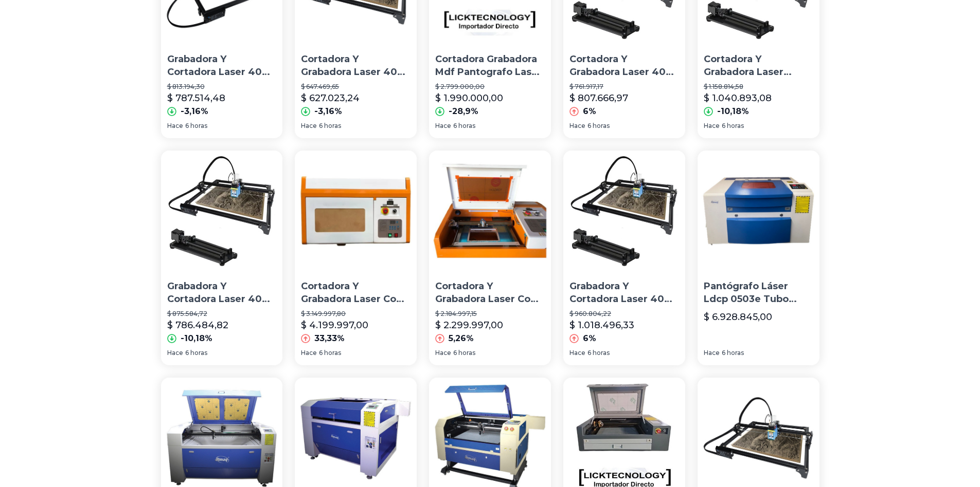  Describe the element at coordinates (469, 326) in the screenshot. I see `p: $ 2.299.997,00` at that location.